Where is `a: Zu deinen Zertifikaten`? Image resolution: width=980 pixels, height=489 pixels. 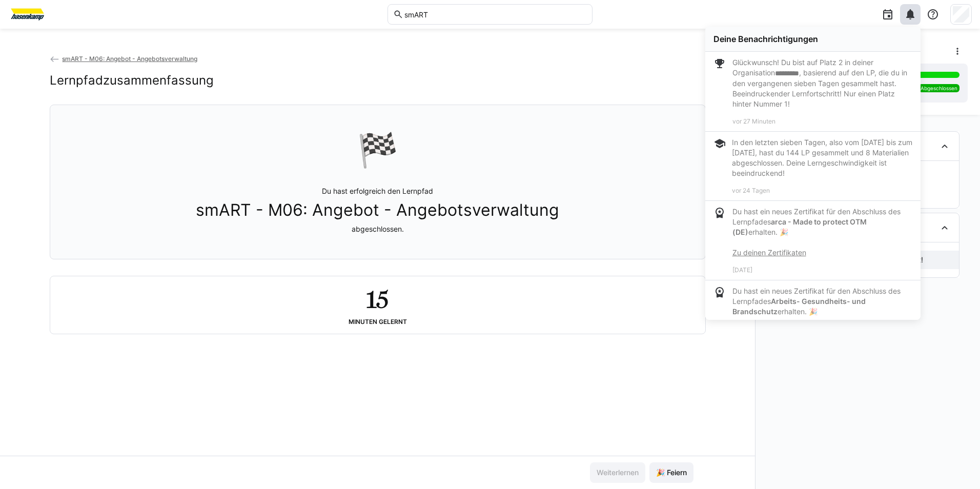 a: Zu deinen Zertifikaten is located at coordinates (769, 252).